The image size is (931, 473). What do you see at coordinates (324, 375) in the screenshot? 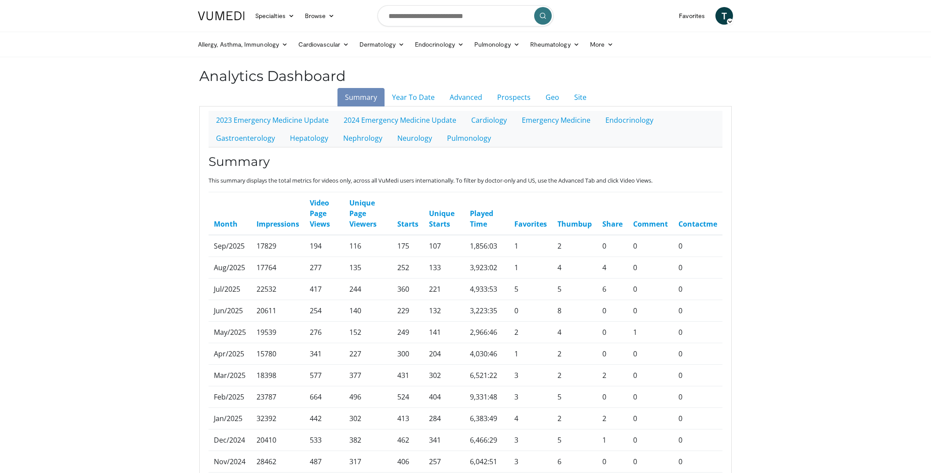
I see `td: 577` at bounding box center [324, 375].